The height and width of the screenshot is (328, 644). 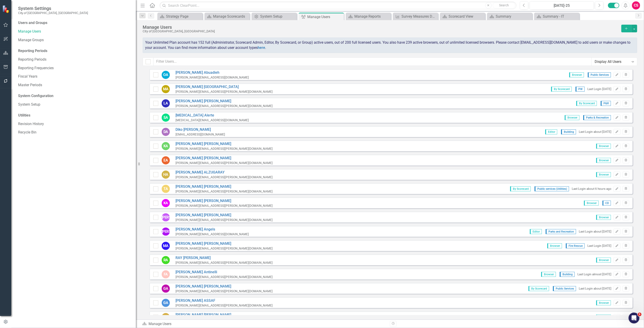 What do you see at coordinates (372, 16) in the screenshot?
I see `div: Manage Reports` at bounding box center [372, 16].